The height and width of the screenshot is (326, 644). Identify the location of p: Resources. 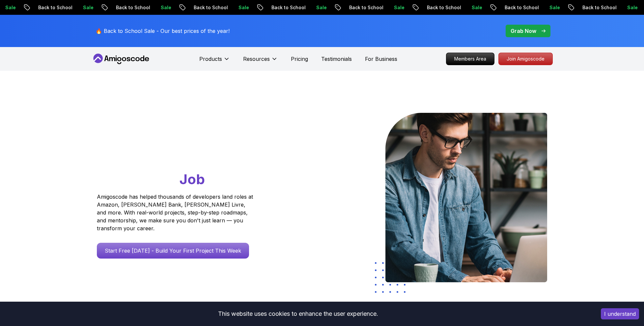
(256, 59).